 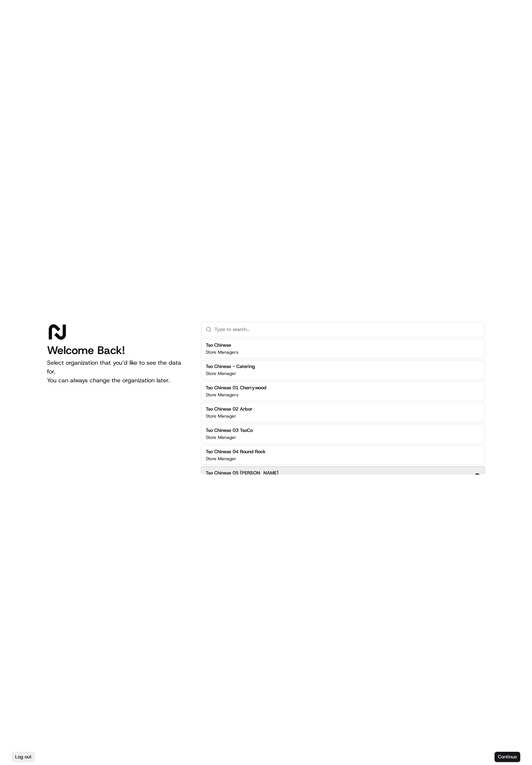 What do you see at coordinates (235, 452) in the screenshot?
I see `h2: Tso Chinese 04 Round Rock` at bounding box center [235, 452].